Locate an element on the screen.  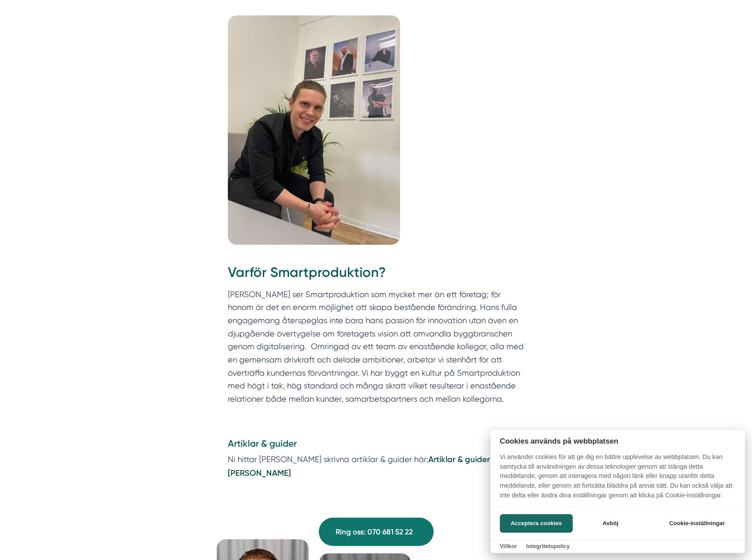
h2: Cookies används på webbplatsen is located at coordinates (618, 441).